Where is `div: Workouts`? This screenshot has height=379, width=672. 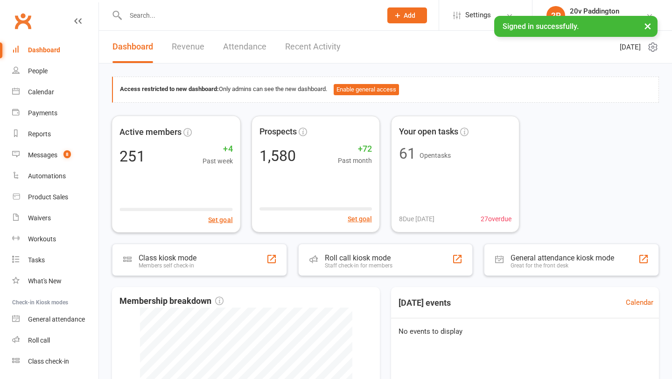 div: Workouts is located at coordinates (42, 239).